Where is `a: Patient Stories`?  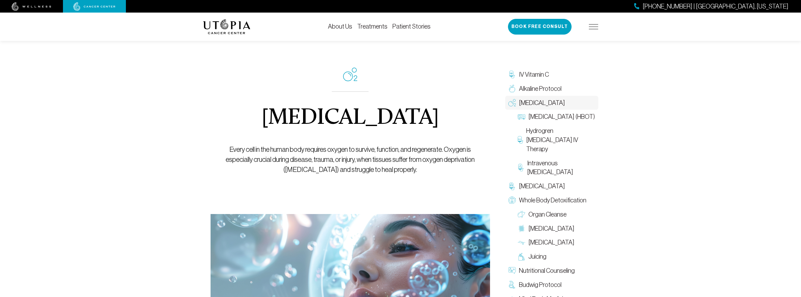 a: Patient Stories is located at coordinates (411, 26).